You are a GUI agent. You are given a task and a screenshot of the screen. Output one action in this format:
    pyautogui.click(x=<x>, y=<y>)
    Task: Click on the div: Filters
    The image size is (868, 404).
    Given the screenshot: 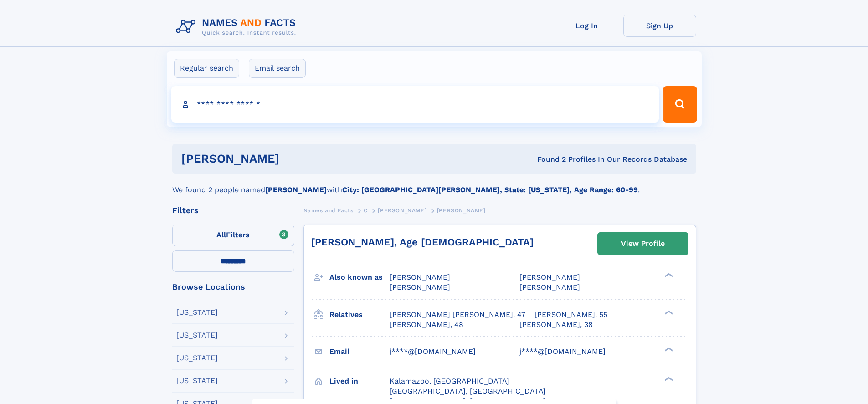 What is the action you would take?
    pyautogui.click(x=233, y=210)
    